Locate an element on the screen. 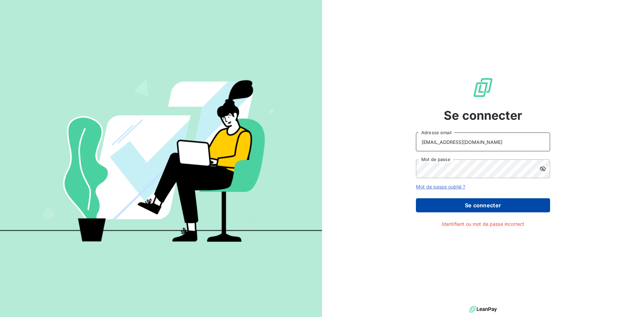  a: Mot de passe oublié ? is located at coordinates (440, 186).